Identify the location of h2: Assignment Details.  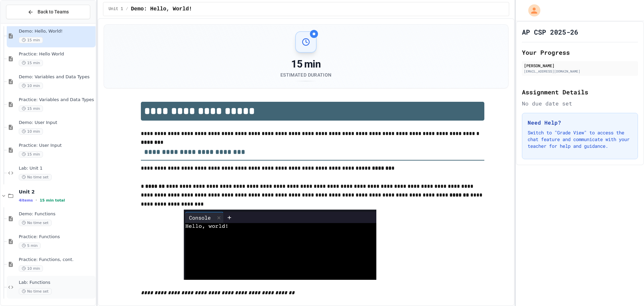
(580, 92).